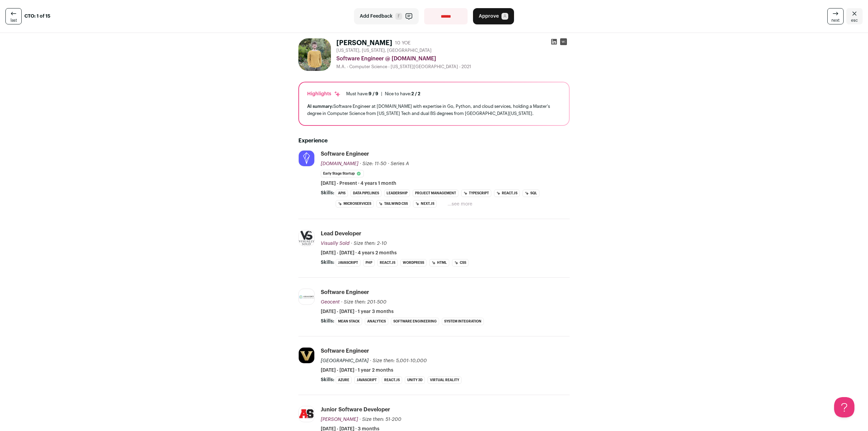  Describe the element at coordinates (306, 159) in the screenshot. I see `img: fd8bfda95fc3a7aaeb01e3f4f3d2bfa4a582d96a5732faeddb407aaa96fc4c47.jpg` at that location.